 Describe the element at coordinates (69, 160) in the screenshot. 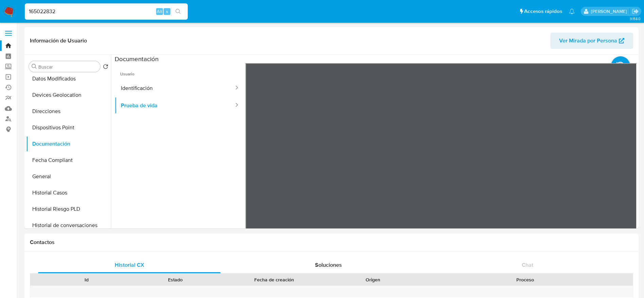

I see `button: Fecha Compliant` at that location.